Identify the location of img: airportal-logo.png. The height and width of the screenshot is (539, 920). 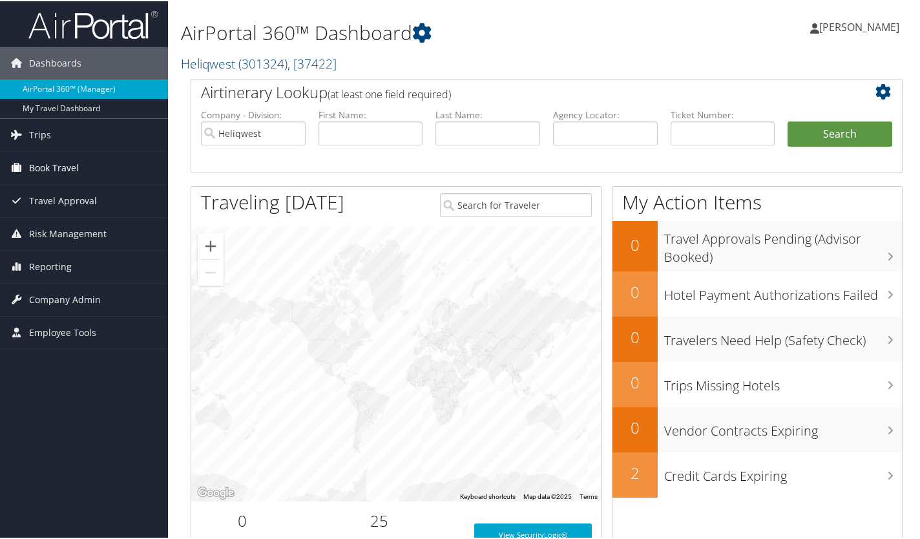
(93, 23).